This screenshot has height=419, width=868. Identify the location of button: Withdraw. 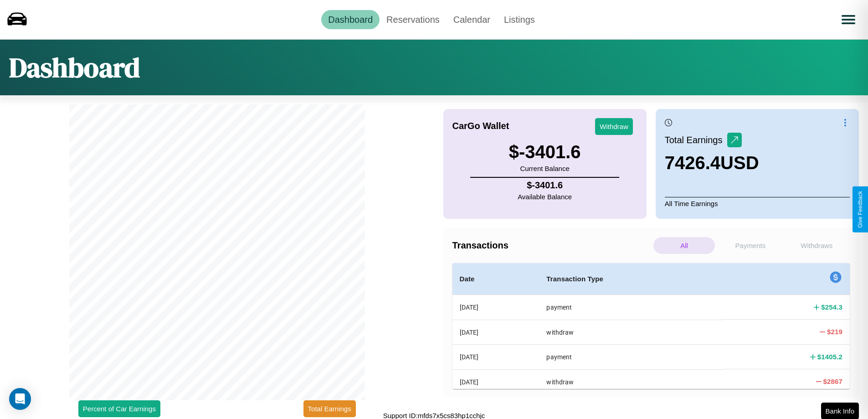
(614, 126).